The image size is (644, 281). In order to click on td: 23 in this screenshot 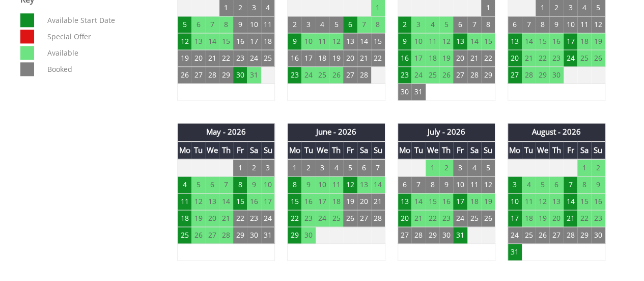, I will do `click(240, 58)`.